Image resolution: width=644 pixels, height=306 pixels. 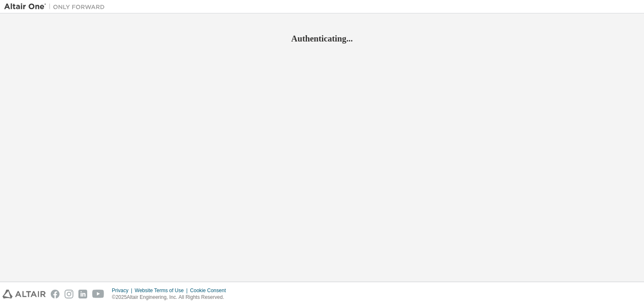 I want to click on img: youtube.svg, so click(x=98, y=294).